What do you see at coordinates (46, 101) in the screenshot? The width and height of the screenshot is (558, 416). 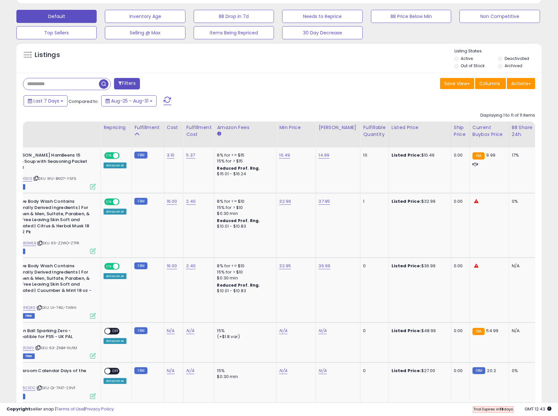 I see `span: Last 7 Days` at bounding box center [46, 101].